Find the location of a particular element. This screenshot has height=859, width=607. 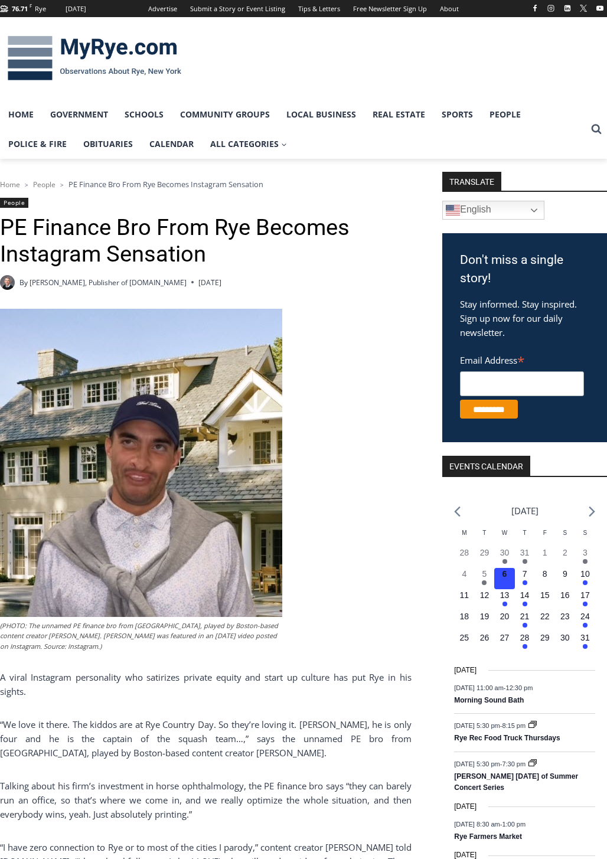

a: People is located at coordinates (44, 184).